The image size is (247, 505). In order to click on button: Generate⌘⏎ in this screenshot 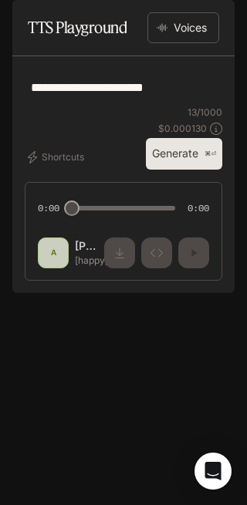, I will do `click(184, 153)`.